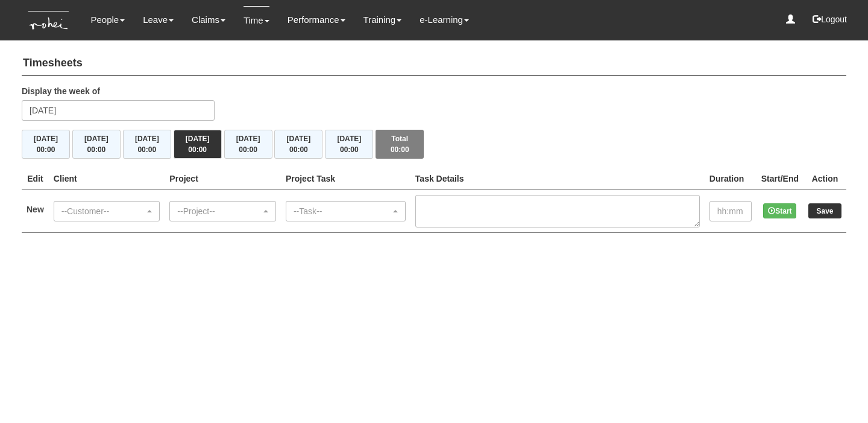 This screenshot has height=423, width=868. I want to click on button: --Task--, so click(345, 211).